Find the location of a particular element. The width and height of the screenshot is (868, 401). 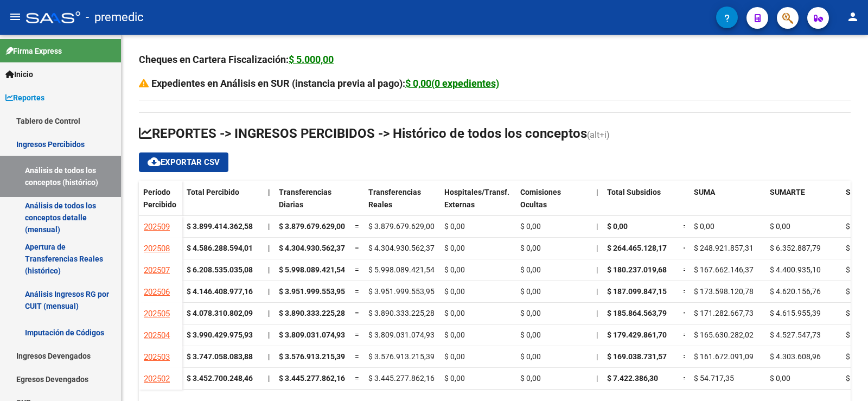

span: 202505 is located at coordinates (157, 313).